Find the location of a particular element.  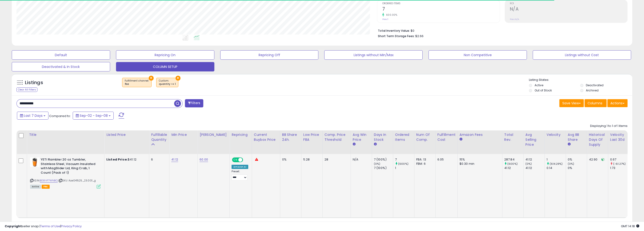

div: Ordered Items is located at coordinates (403, 137).